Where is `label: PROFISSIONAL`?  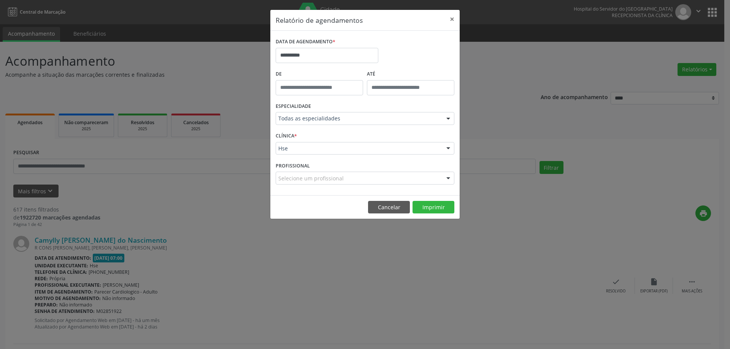
label: PROFISSIONAL is located at coordinates (293, 166).